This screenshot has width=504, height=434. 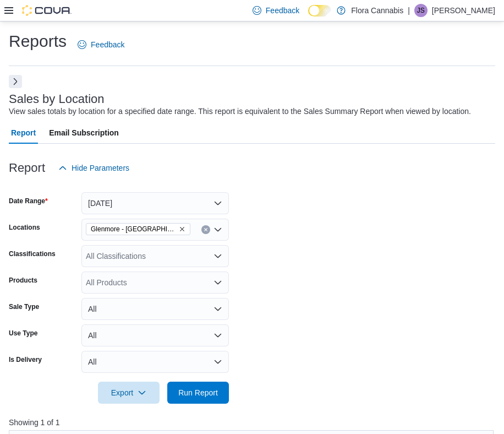 I want to click on label: Locations, so click(x=24, y=227).